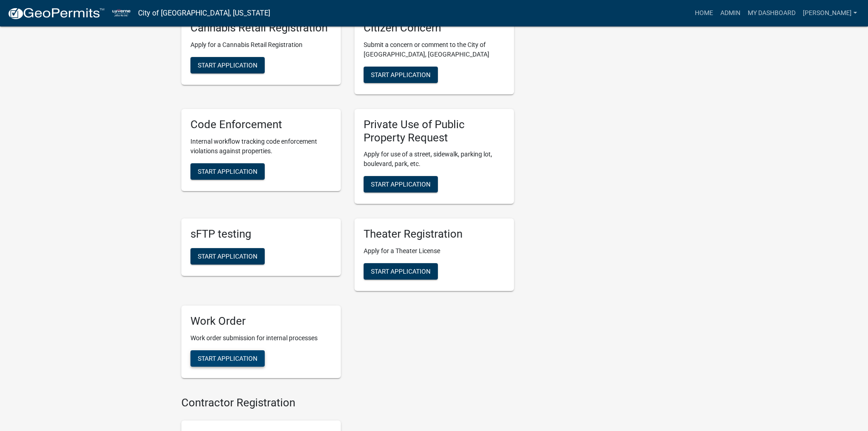  I want to click on p: Work order submission for internal processes, so click(261, 338).